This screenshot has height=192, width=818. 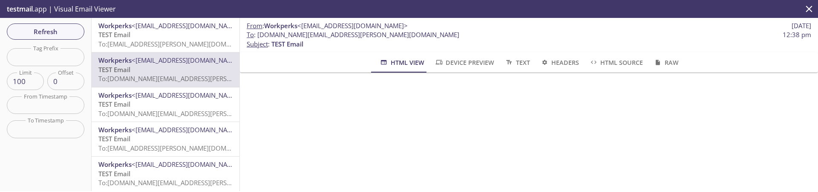 I want to click on span: Text, so click(x=517, y=62).